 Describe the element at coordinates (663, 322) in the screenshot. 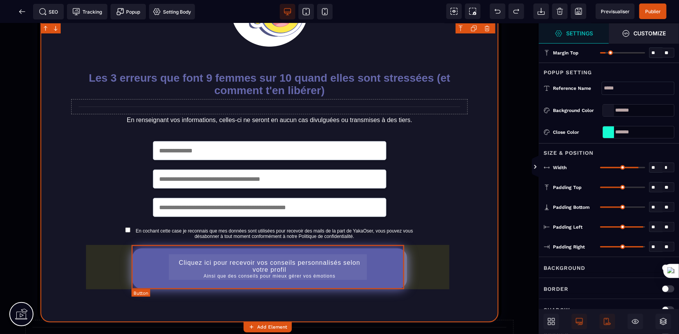

I see `span: Open Layers` at that location.